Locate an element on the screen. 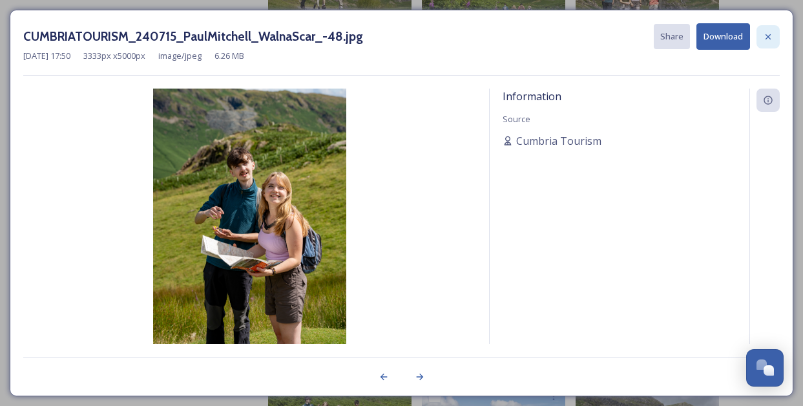  button: Share is located at coordinates (672, 36).